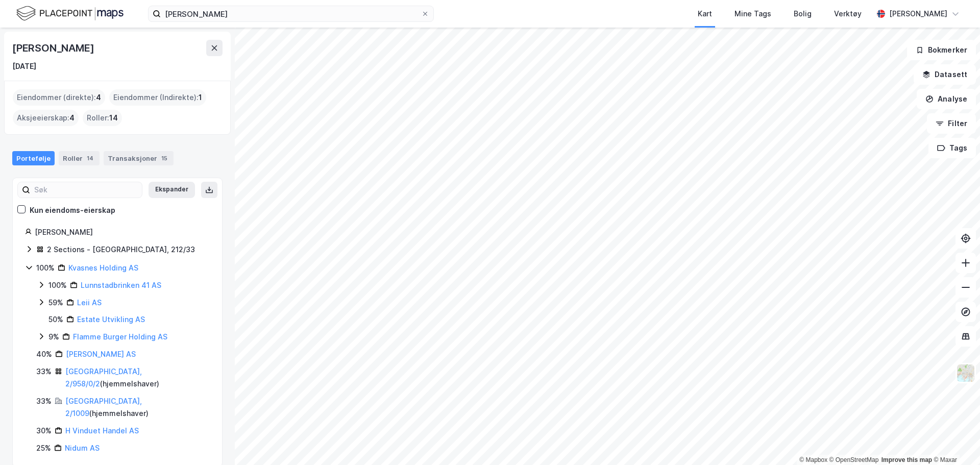 The image size is (980, 465). I want to click on button: Analyse, so click(947, 99).